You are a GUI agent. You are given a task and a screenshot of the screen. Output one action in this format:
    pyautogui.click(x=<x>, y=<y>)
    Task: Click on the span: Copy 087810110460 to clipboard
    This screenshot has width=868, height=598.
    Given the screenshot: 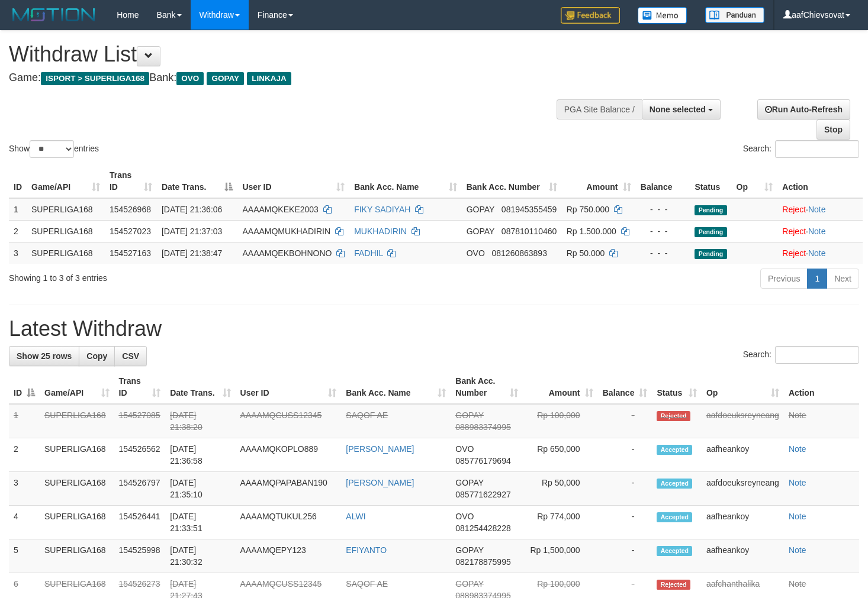 What is the action you would take?
    pyautogui.click(x=529, y=231)
    